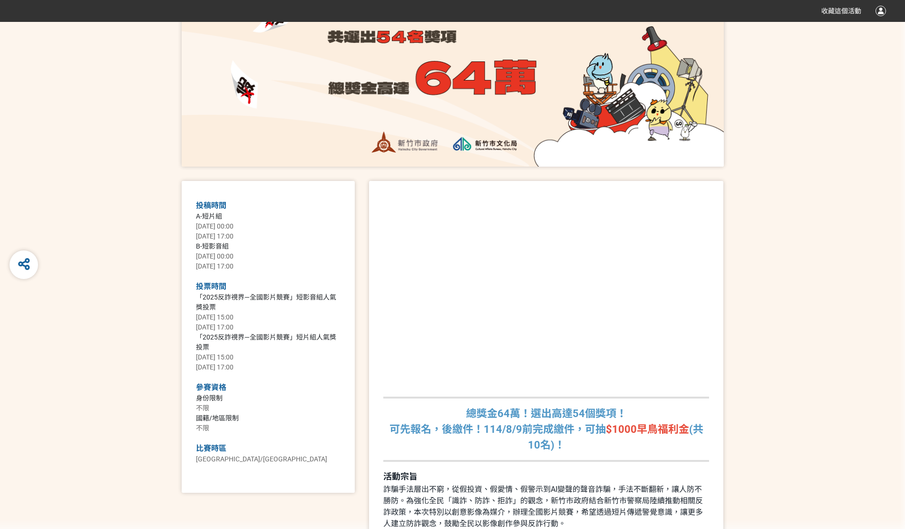 This screenshot has height=529, width=905. Describe the element at coordinates (211, 286) in the screenshot. I see `span: 投票時間` at that location.